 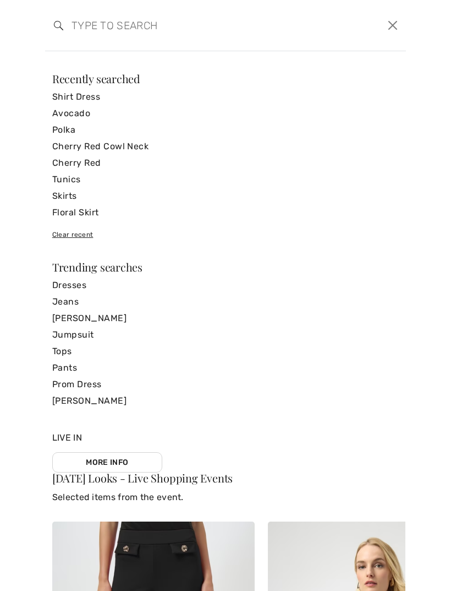 I want to click on button: Close, so click(x=393, y=25).